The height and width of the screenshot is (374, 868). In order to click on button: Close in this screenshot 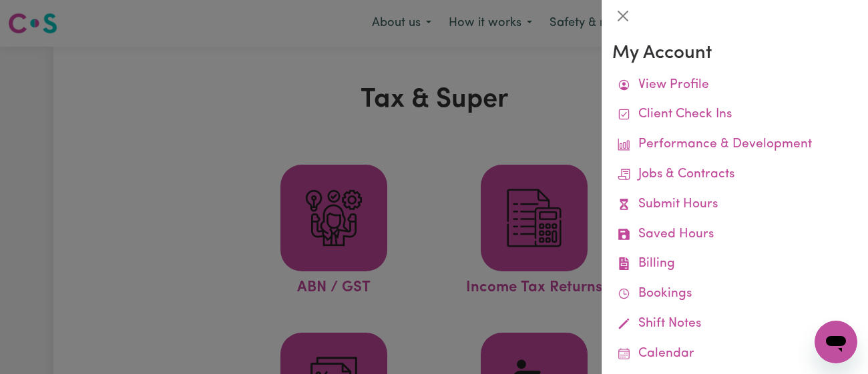, I will do `click(623, 16)`.